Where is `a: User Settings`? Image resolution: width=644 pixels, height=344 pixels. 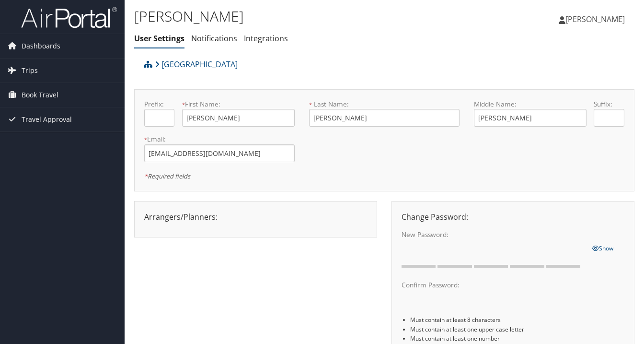 a: User Settings is located at coordinates (159, 38).